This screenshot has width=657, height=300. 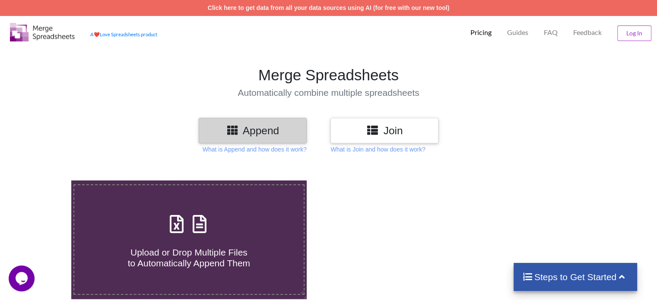 I want to click on a: Click here to get data from all your data sources using AI (for free with our new tool), so click(x=329, y=8).